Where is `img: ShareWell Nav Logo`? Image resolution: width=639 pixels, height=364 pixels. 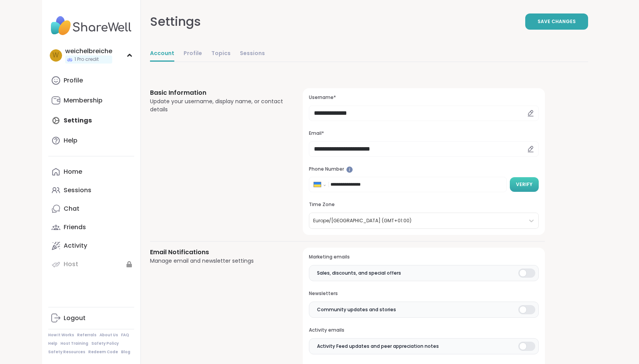
img: ShareWell Nav Logo is located at coordinates (91, 26).